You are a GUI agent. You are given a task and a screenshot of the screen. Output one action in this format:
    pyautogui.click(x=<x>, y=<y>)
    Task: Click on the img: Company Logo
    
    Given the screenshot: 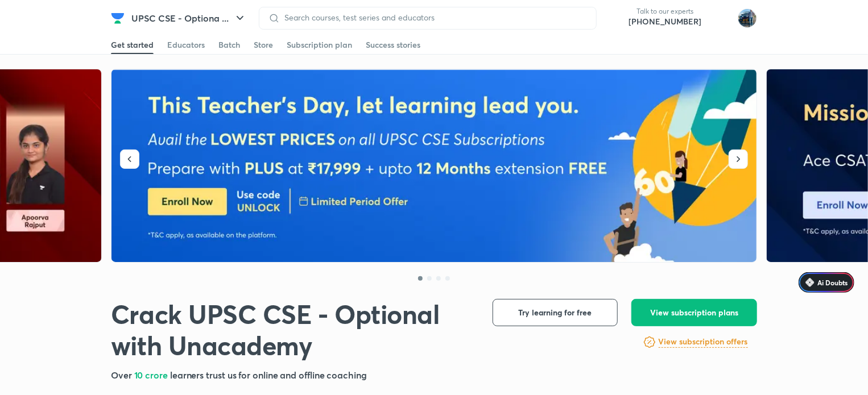 What is the action you would take?
    pyautogui.click(x=117, y=18)
    